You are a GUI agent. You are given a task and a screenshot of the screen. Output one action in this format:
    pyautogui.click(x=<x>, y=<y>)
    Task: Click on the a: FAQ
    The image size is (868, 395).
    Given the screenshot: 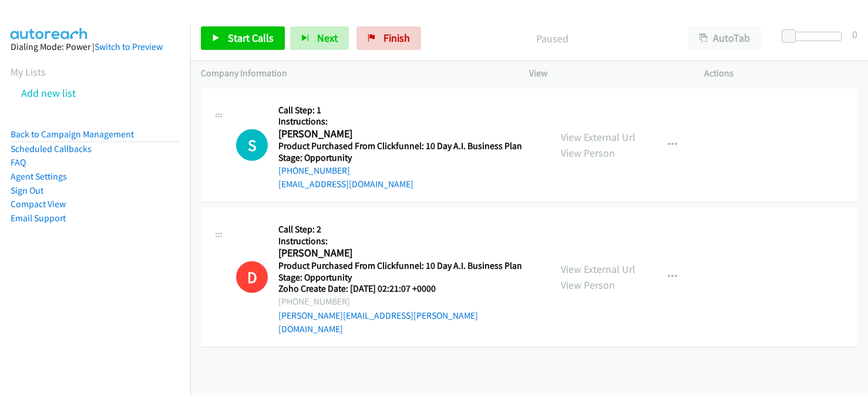 What is the action you would take?
    pyautogui.click(x=18, y=162)
    